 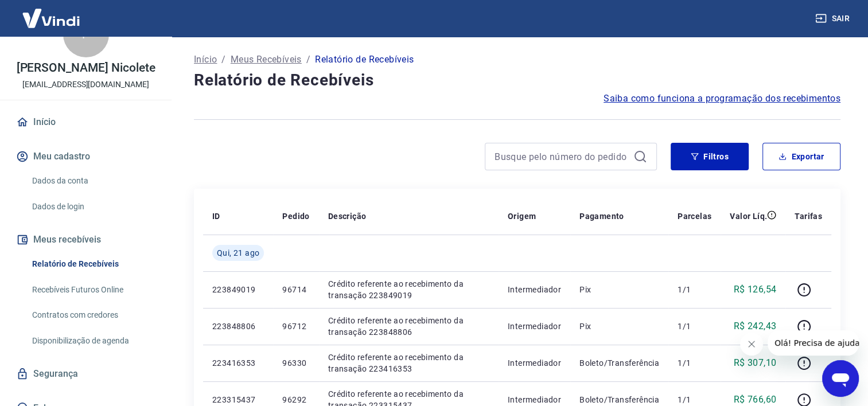 I want to click on button: Meu cadastro, so click(x=85, y=156).